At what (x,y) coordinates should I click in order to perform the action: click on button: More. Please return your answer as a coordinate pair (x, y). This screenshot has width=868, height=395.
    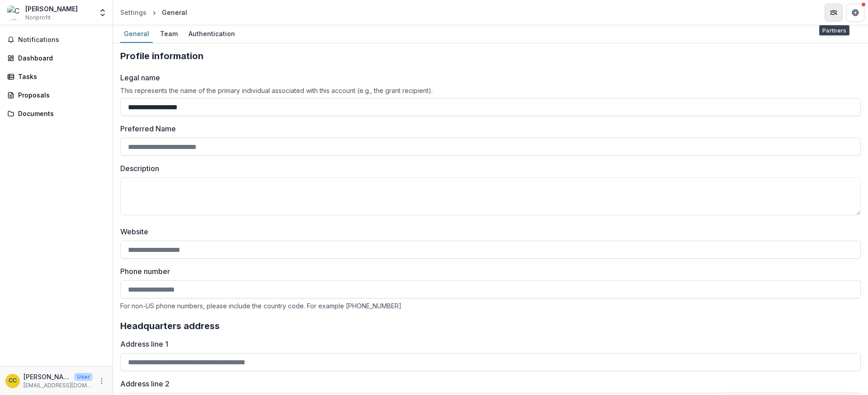
    Looking at the image, I should click on (102, 381).